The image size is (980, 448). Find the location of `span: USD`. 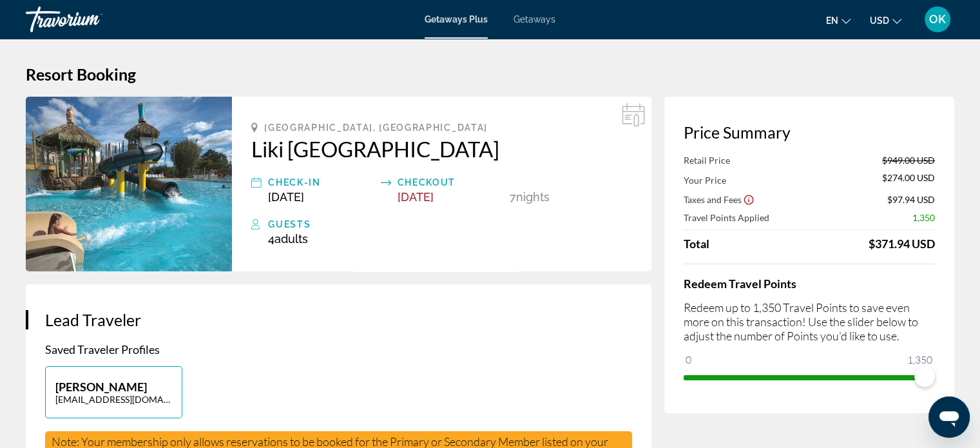

span: USD is located at coordinates (879, 20).